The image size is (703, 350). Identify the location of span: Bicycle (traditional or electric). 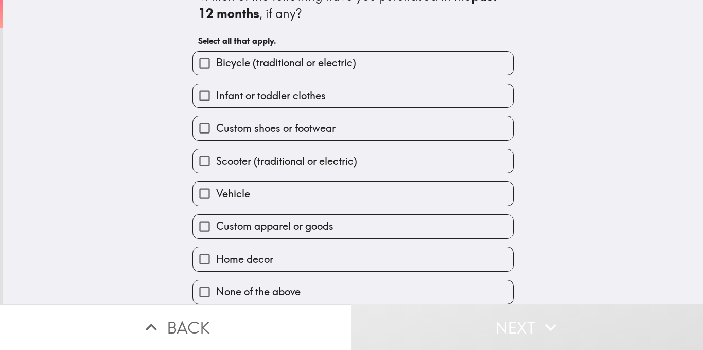
(286, 63).